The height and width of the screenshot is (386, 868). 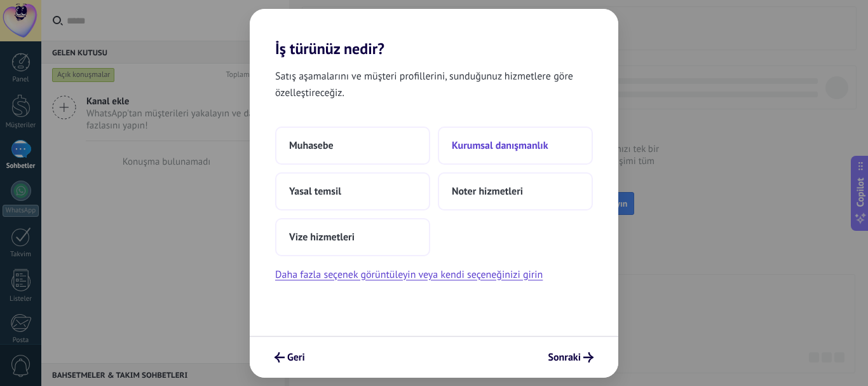 What do you see at coordinates (516, 145) in the screenshot?
I see `button: Kurumsal danışmanlık` at bounding box center [516, 145].